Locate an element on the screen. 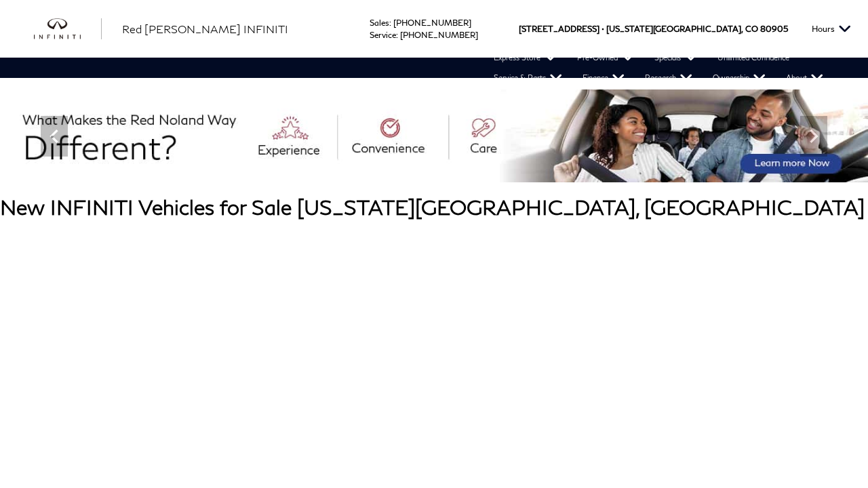 Image resolution: width=868 pixels, height=488 pixels. a: Service & Parts is located at coordinates (528, 78).